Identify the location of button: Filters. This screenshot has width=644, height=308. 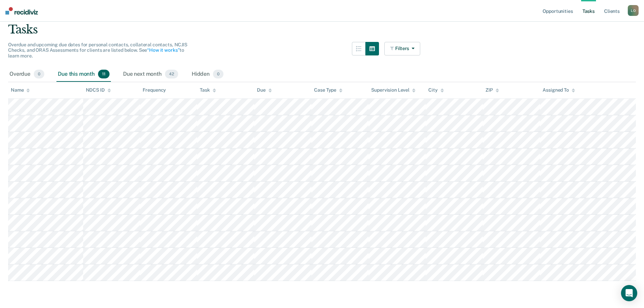
(402, 49).